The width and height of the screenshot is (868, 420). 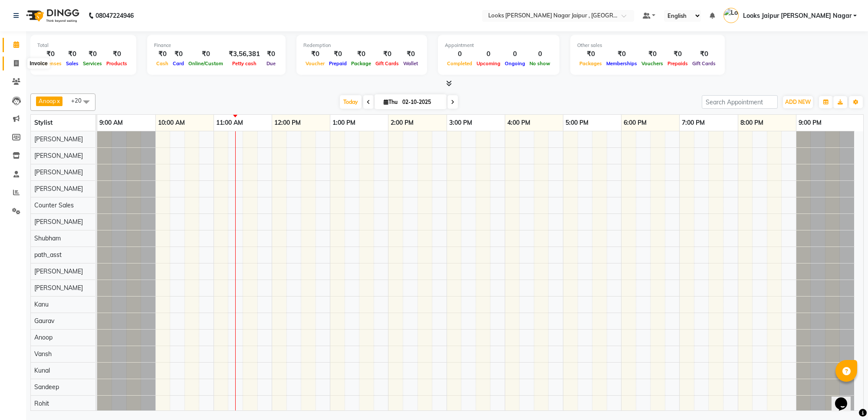 What do you see at coordinates (647, 45) in the screenshot?
I see `div: Other sales` at bounding box center [647, 45].